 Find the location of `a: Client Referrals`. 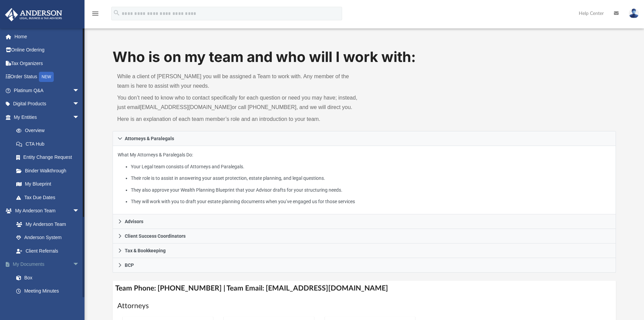

a: Client Referrals is located at coordinates (48, 251).